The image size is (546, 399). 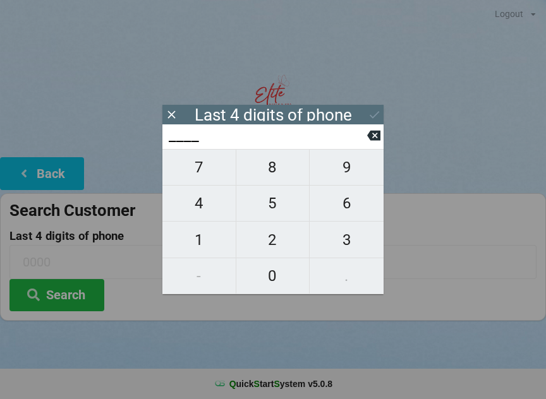 I want to click on span: 0, so click(x=273, y=276).